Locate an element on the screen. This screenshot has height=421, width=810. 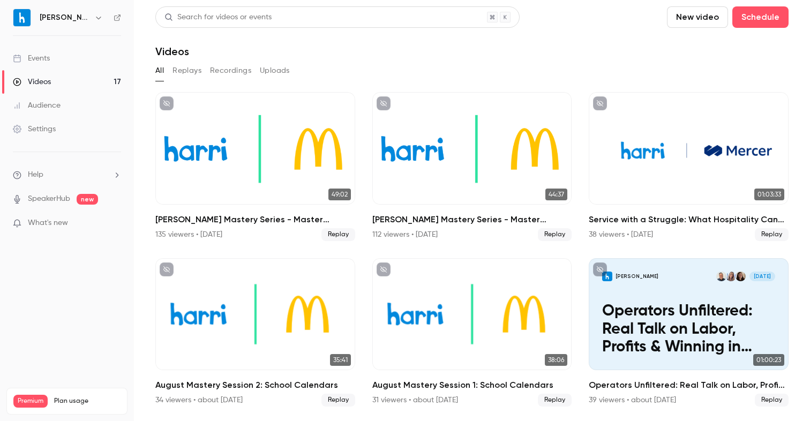
h2: August Mastery Session 1: School Calendars is located at coordinates (472, 385).